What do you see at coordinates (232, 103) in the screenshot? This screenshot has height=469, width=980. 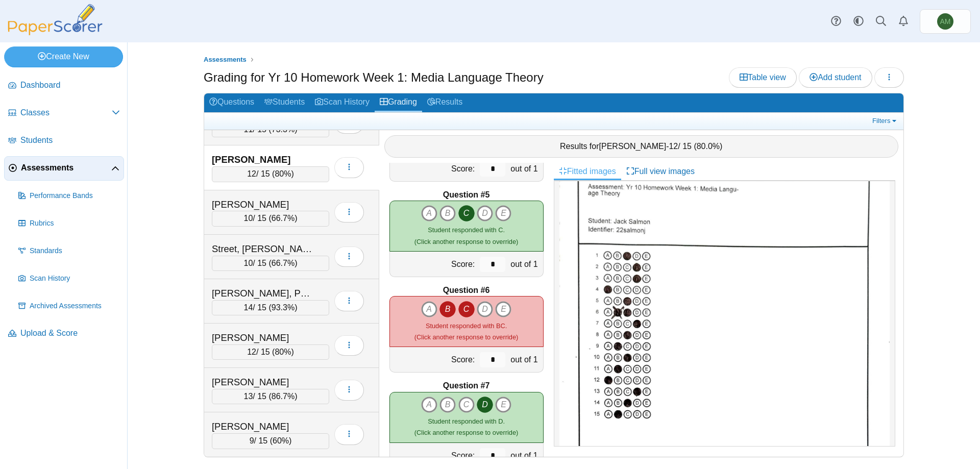 I see `a: Questions` at bounding box center [232, 103].